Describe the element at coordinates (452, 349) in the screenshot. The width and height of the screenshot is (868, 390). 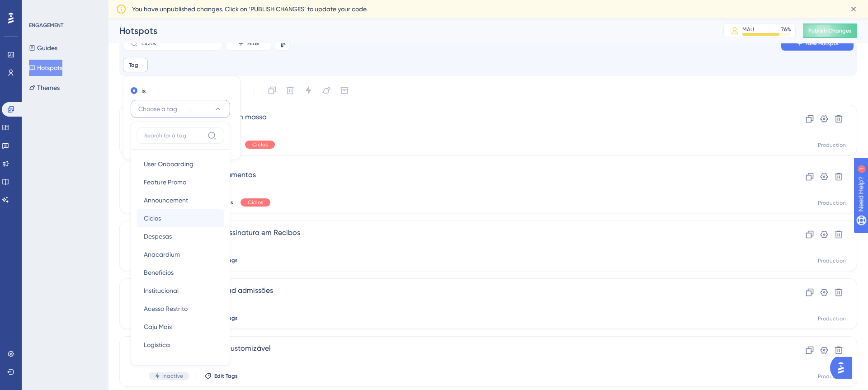
I see `span: [Ciclos - Temp] Tabela customizável` at that location.